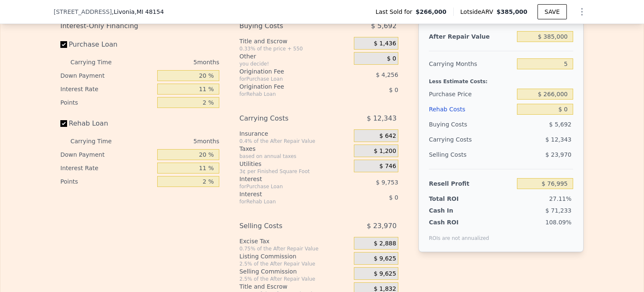 This screenshot has width=644, height=292. Describe the element at coordinates (385, 151) in the screenshot. I see `span: $ 1,200` at that location.